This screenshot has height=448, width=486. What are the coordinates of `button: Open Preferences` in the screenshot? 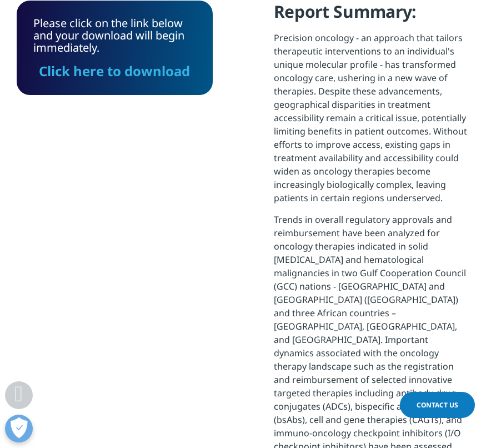 It's located at (19, 428).